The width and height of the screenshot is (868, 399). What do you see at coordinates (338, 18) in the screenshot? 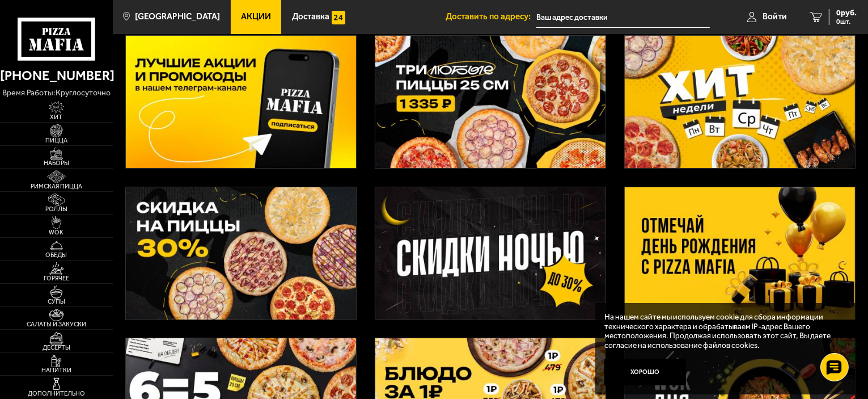
I see `img: 15daf4d41897b9f0e9f617042186c801.svg` at bounding box center [338, 18].